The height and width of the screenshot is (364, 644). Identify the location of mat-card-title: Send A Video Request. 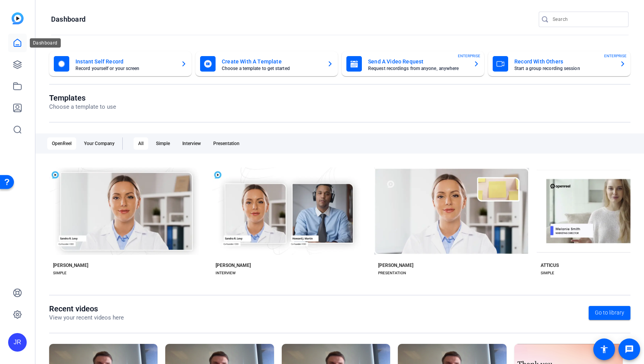
(417, 62).